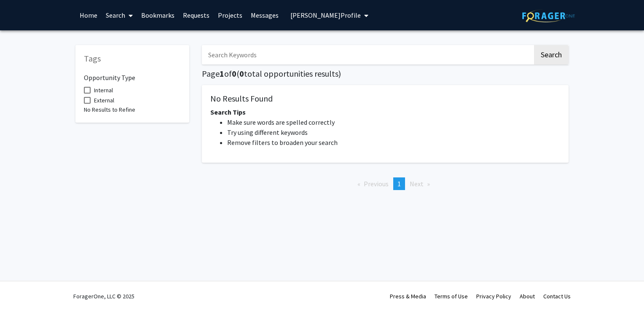 This screenshot has height=311, width=644. Describe the element at coordinates (385, 74) in the screenshot. I see `h5: Page of ( total opportunities results)` at that location.